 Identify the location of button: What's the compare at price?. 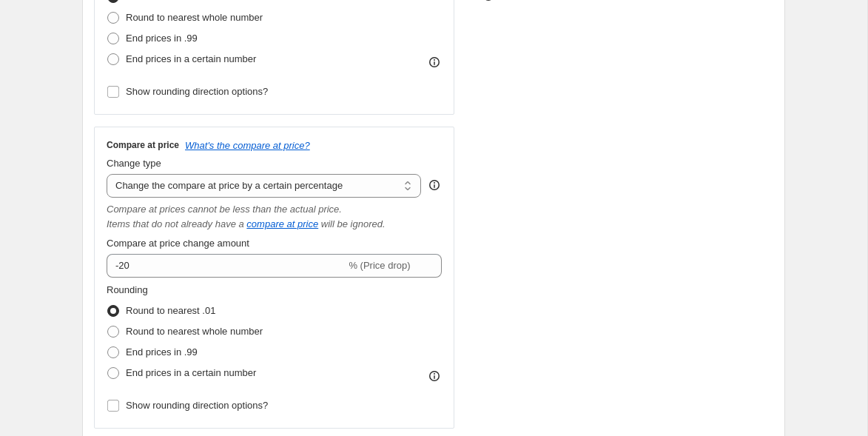
(247, 145).